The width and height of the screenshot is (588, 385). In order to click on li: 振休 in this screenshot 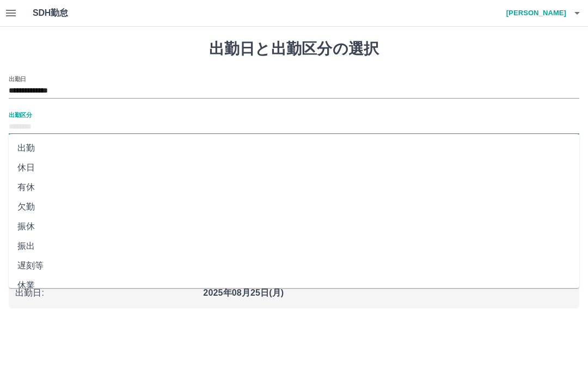, I will do `click(294, 227)`.